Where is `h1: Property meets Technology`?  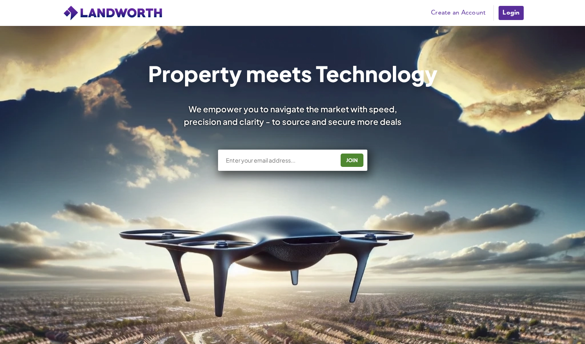 h1: Property meets Technology is located at coordinates (292, 73).